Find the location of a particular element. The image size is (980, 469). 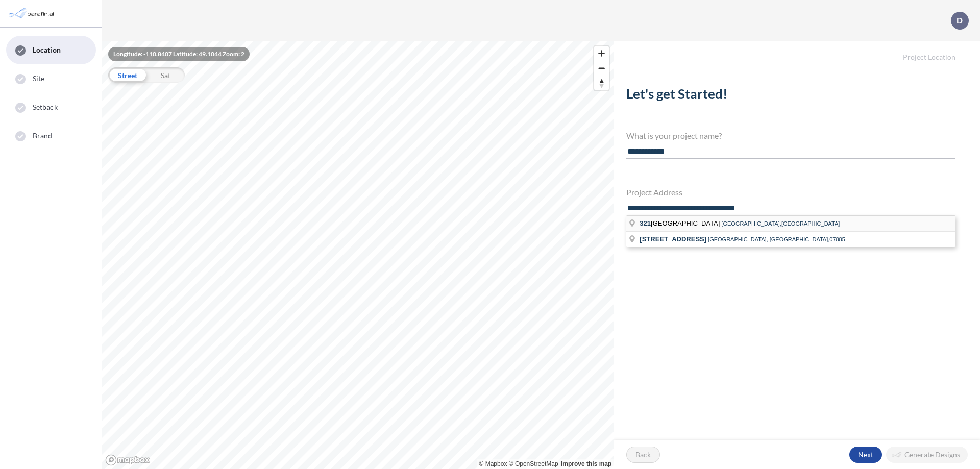

canvas: Map is located at coordinates (358, 254).